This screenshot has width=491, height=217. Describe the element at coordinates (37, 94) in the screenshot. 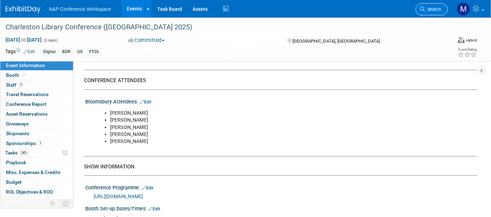

I see `a: Travel Reservations` at that location.